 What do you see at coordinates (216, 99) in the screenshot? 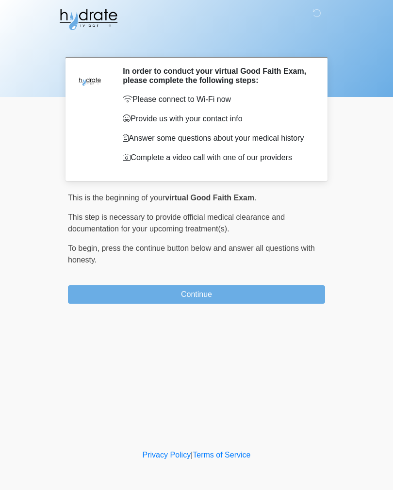
I see `p: Please connect to Wi-Fi now` at bounding box center [216, 99].